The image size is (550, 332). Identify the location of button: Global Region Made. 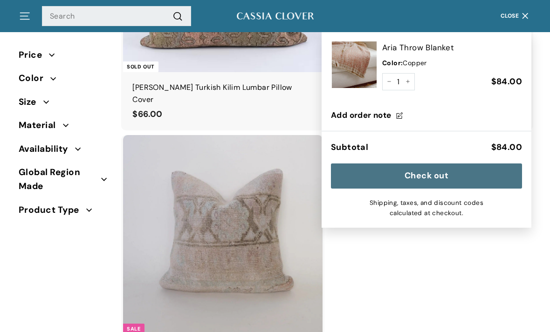
(63, 182).